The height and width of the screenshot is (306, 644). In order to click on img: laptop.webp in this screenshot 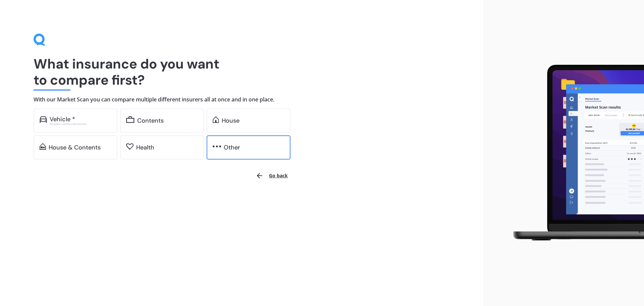, I will do `click(574, 153)`.